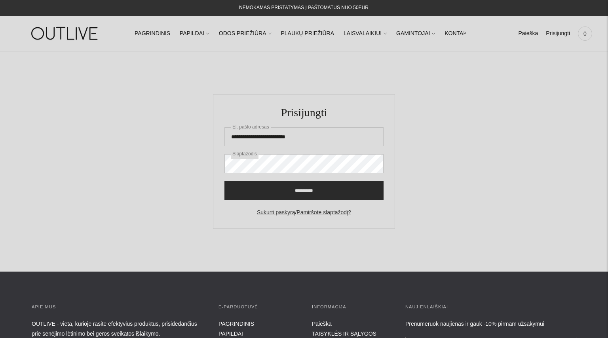 This screenshot has width=608, height=338. I want to click on h1: Prisijungti, so click(304, 112).